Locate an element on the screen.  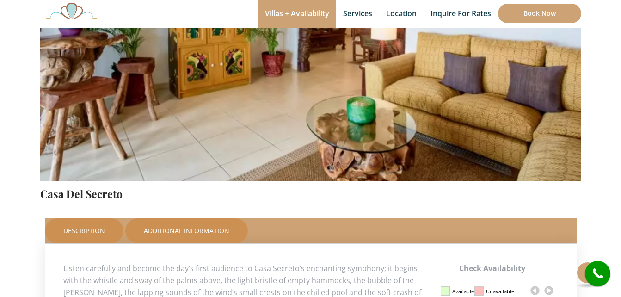
a: Description is located at coordinates (84, 231).